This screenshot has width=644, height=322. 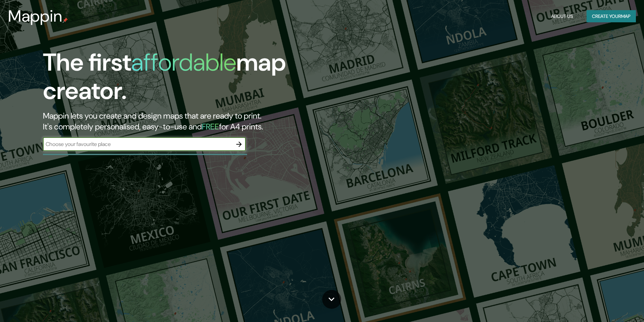 What do you see at coordinates (210, 126) in the screenshot?
I see `h5: FREE` at bounding box center [210, 126].